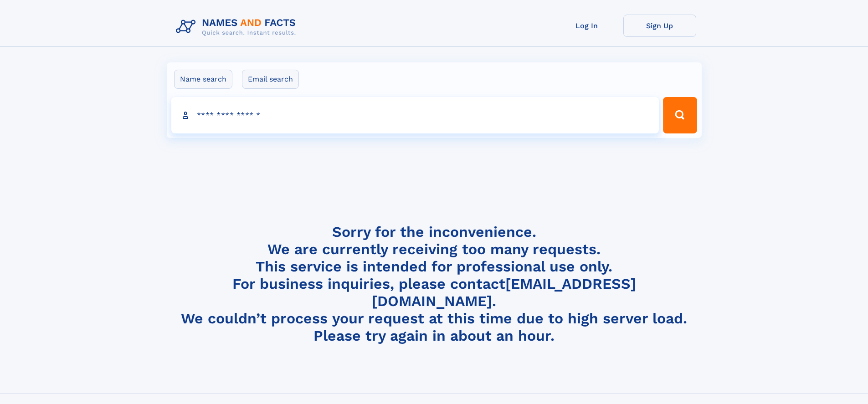 The width and height of the screenshot is (868, 404). Describe the element at coordinates (680, 115) in the screenshot. I see `button: Search Button` at that location.